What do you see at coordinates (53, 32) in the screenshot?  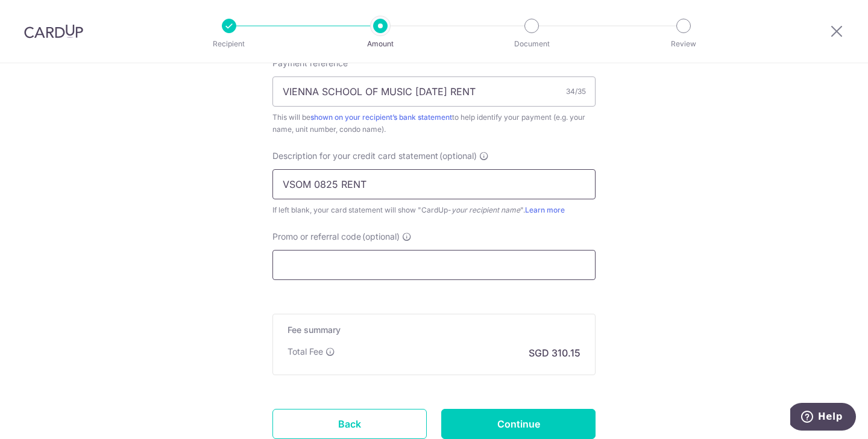 I see `img: CardUp` at bounding box center [53, 32].